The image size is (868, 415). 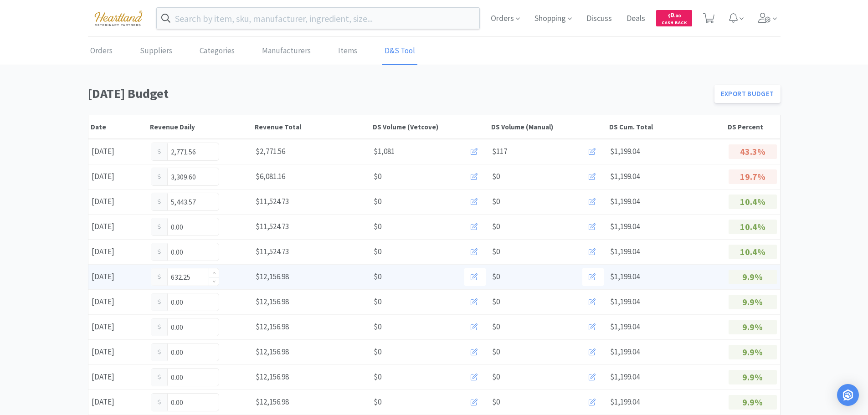 What do you see at coordinates (217, 51) in the screenshot?
I see `a: Categories` at bounding box center [217, 51].